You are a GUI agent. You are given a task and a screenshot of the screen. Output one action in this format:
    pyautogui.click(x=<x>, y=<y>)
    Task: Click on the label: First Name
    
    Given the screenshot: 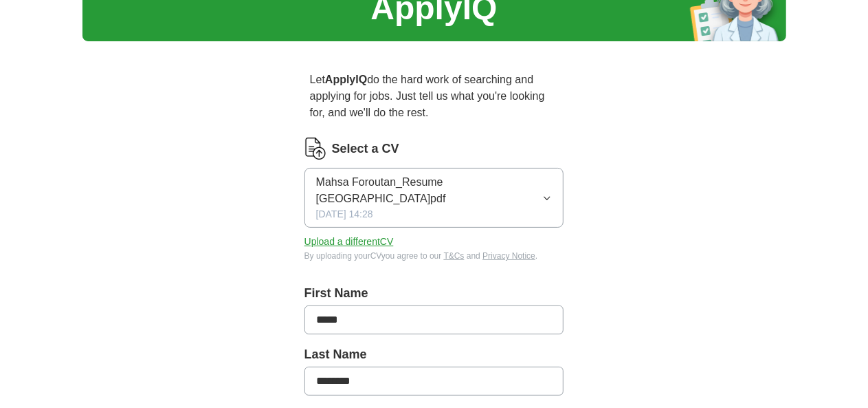 What is the action you would take?
    pyautogui.click(x=434, y=293)
    